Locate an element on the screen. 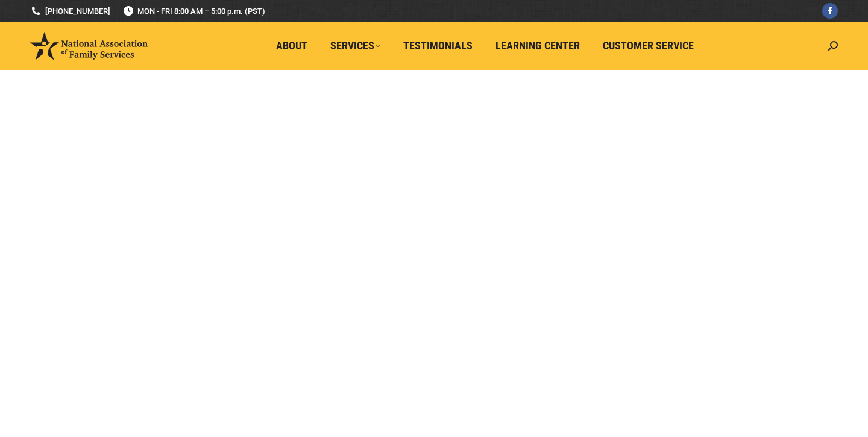 This screenshot has width=868, height=437. span: MON - FRI 8:00 AM – 5:00 p.m. (PST) is located at coordinates (194, 11).